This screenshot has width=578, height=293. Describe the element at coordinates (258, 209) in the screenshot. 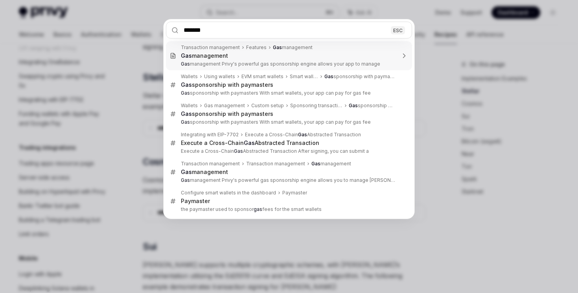

I see `b: gas` at that location.